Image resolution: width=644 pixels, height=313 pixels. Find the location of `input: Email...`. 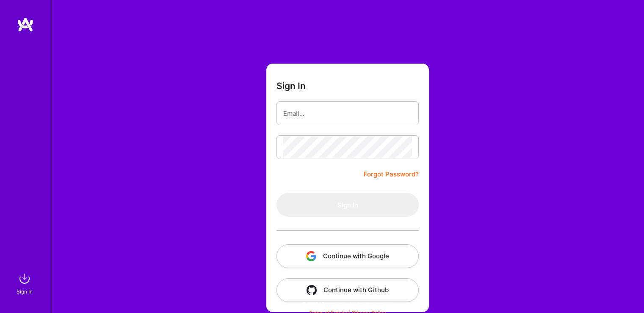

input: Email... is located at coordinates (348, 113).